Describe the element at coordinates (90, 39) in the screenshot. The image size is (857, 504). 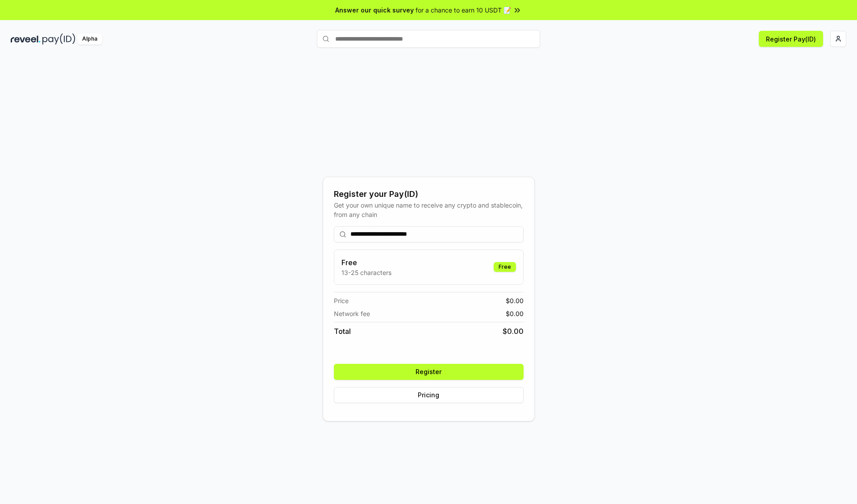
I see `div: Alpha` at that location.